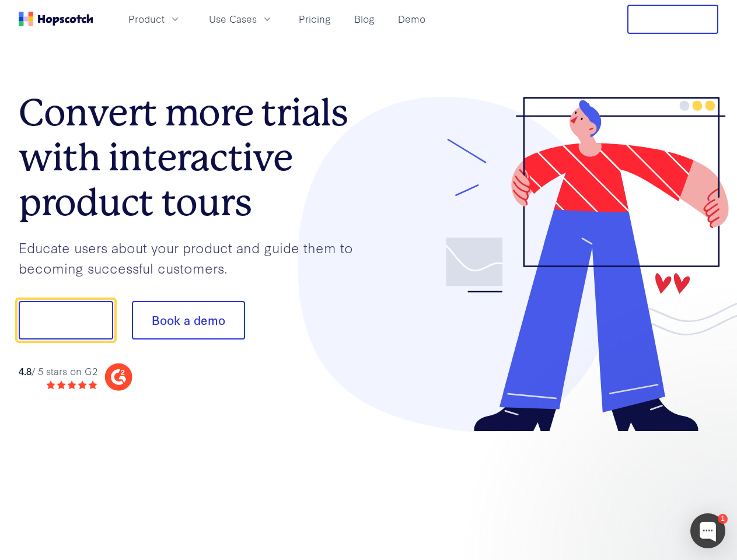 This screenshot has width=737, height=560. Describe the element at coordinates (673, 20) in the screenshot. I see `button: Free Trial` at that location.